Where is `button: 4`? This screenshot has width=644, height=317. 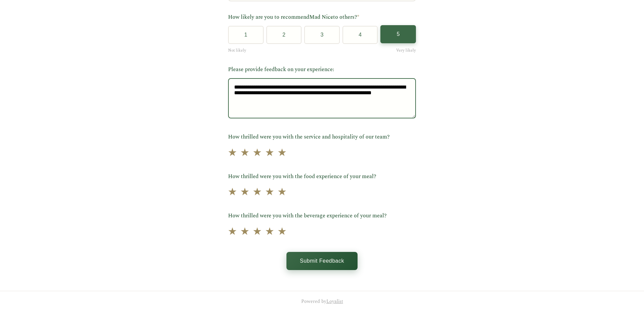 button: 4 is located at coordinates (360, 35).